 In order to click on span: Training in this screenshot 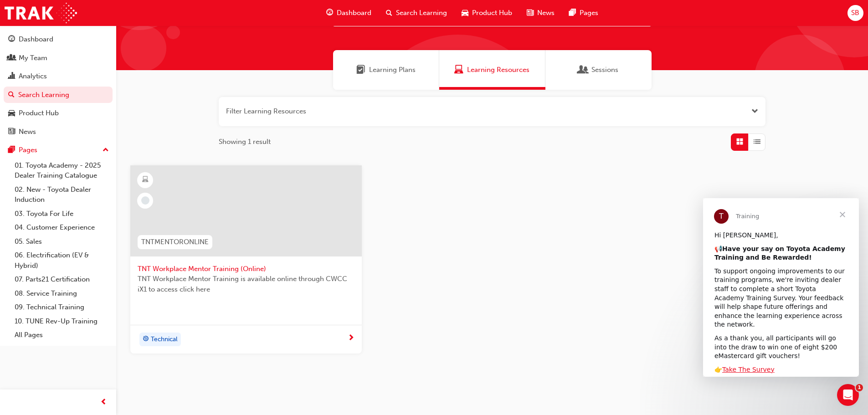, I will do `click(44, 18)`.